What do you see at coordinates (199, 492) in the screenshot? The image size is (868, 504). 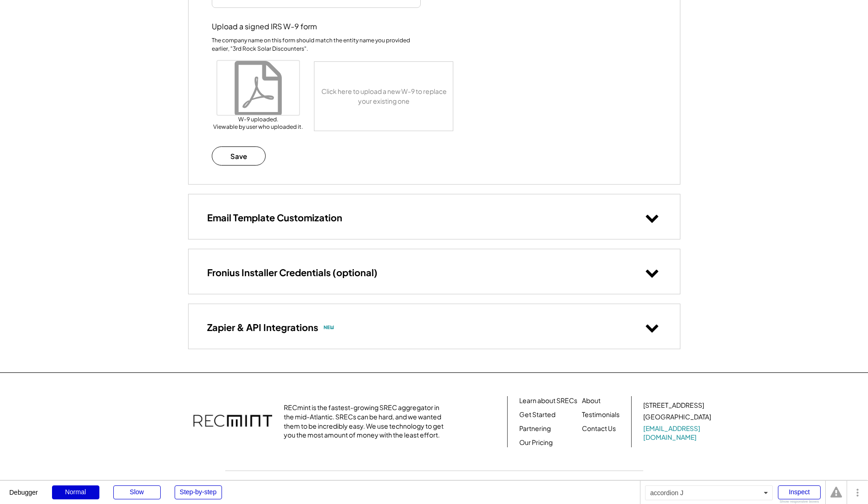 I see `div: Step-by-step` at bounding box center [199, 492].